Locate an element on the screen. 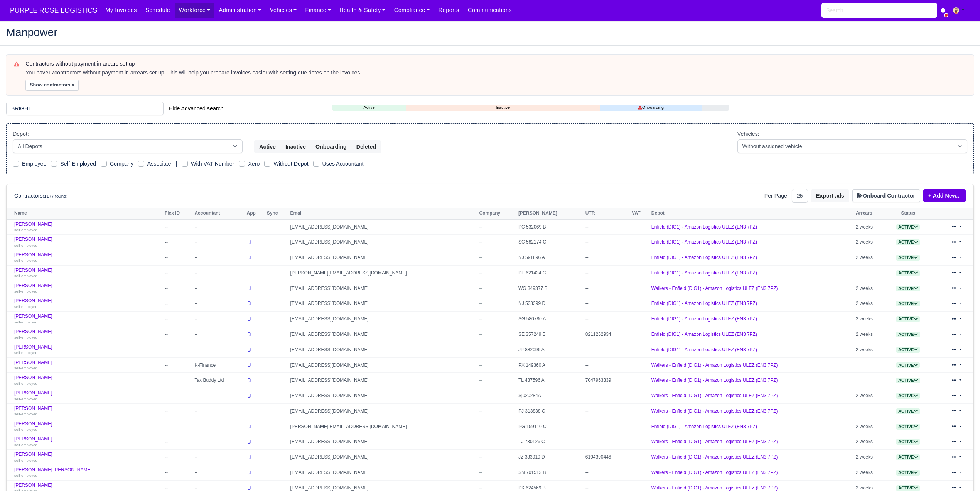 The image size is (980, 491). td: SN 701513 B is located at coordinates (550, 472).